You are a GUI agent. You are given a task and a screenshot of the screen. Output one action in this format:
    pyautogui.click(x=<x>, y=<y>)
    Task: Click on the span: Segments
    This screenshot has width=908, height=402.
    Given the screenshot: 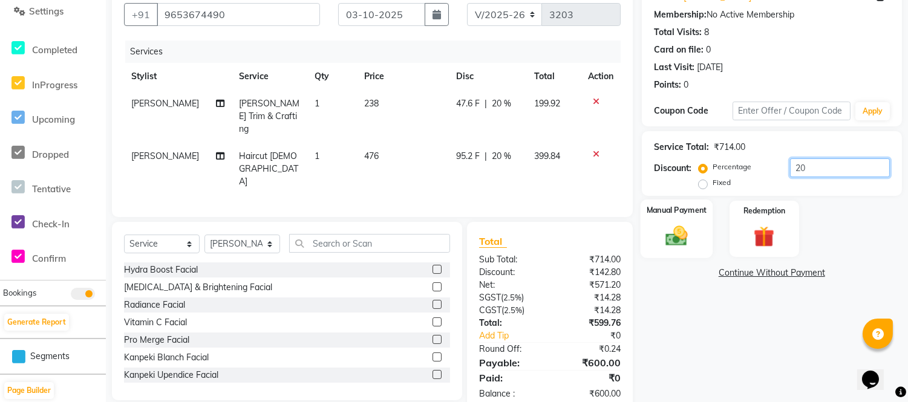 What is the action you would take?
    pyautogui.click(x=50, y=356)
    